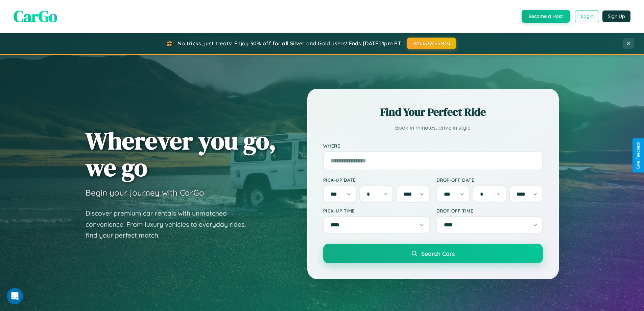 This screenshot has width=644, height=311. Describe the element at coordinates (546, 16) in the screenshot. I see `button: Become a Host` at that location.